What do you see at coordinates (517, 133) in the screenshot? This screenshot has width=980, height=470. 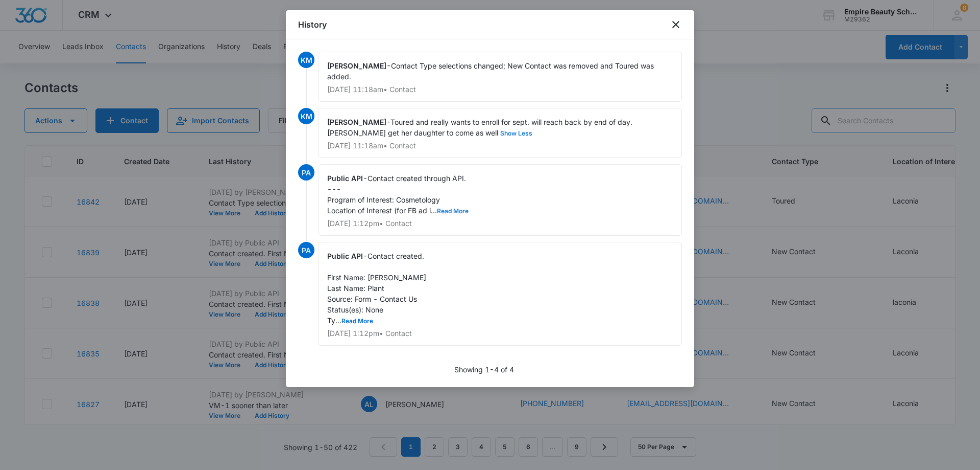 I see `button: Show Less` at bounding box center [517, 133].